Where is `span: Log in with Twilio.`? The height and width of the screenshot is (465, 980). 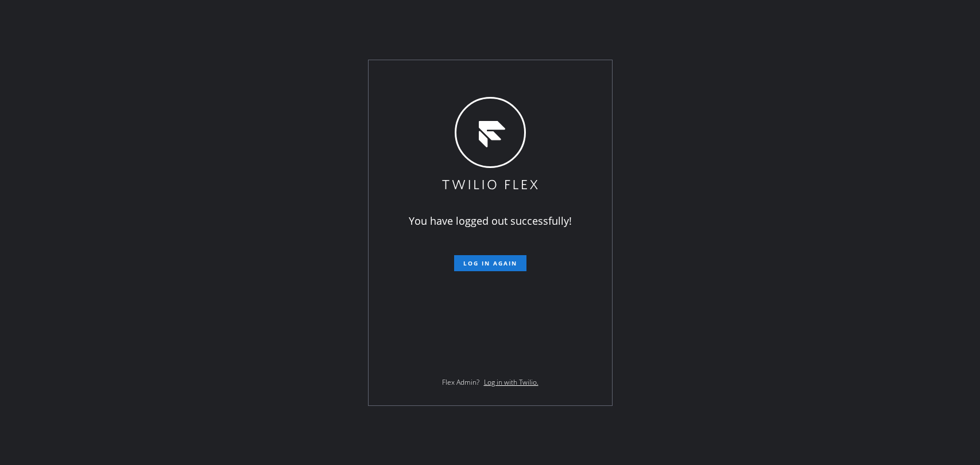
span: Log in with Twilio. is located at coordinates (511, 382).